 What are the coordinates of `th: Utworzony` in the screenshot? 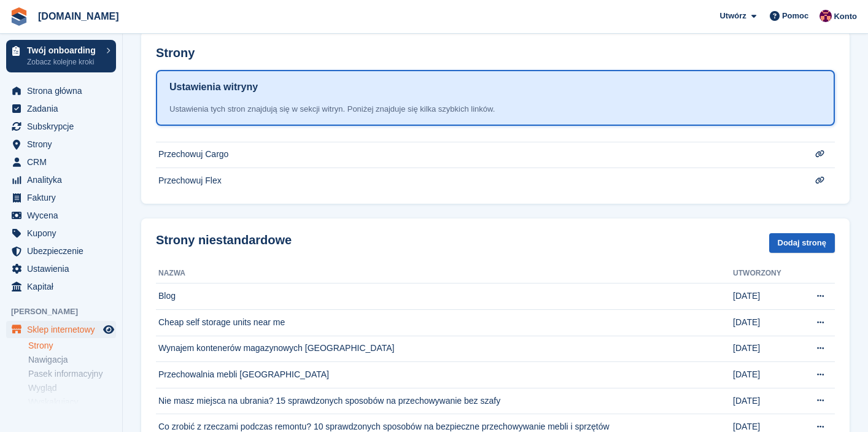 It's located at (766, 274).